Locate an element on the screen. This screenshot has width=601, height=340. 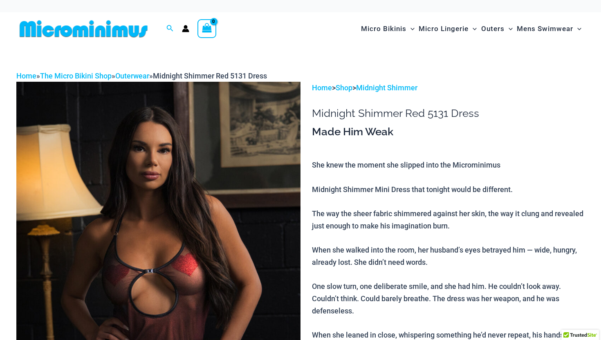
img: MM SHOP LOGO FLAT is located at coordinates (83, 29).